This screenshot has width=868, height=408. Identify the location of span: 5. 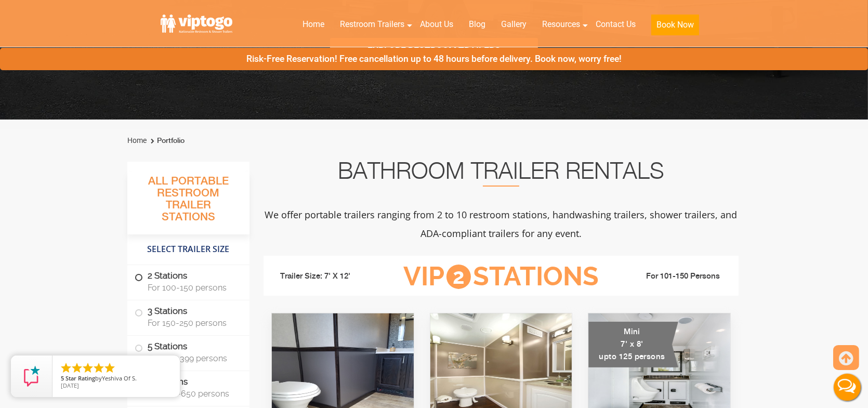
(62, 378).